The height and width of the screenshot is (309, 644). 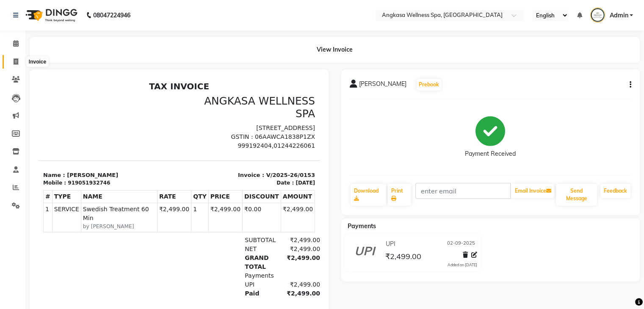 I want to click on th: NAME, so click(x=81, y=119).